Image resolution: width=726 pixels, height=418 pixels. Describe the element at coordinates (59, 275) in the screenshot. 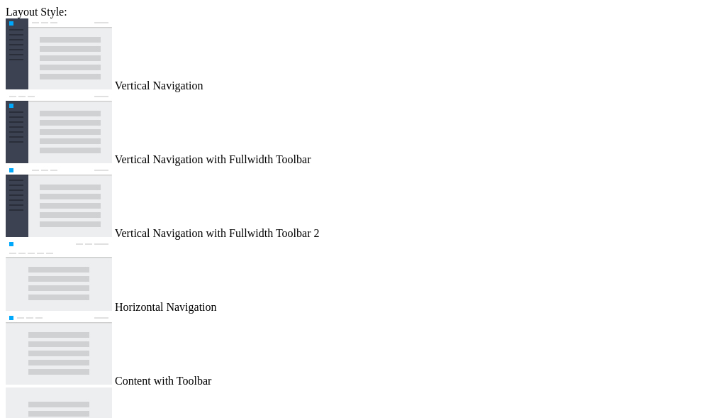

I see `img: horizontal-nav.jpg` at that location.